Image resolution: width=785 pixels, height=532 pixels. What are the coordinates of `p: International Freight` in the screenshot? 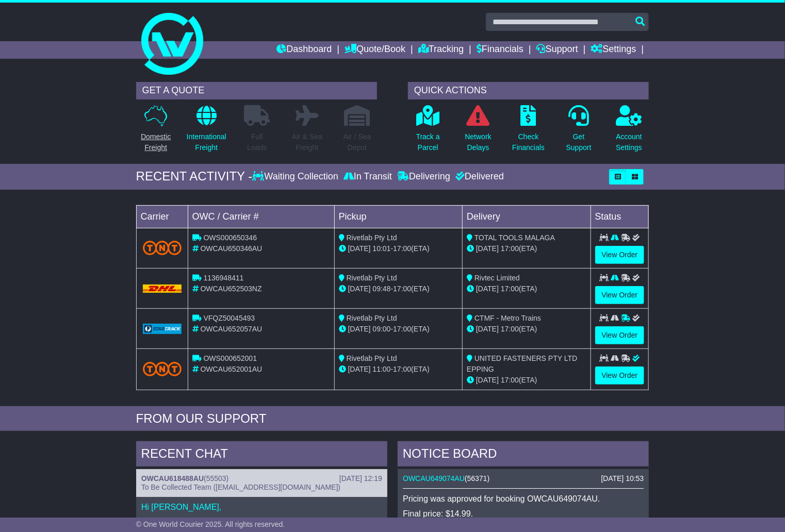 It's located at (207, 142).